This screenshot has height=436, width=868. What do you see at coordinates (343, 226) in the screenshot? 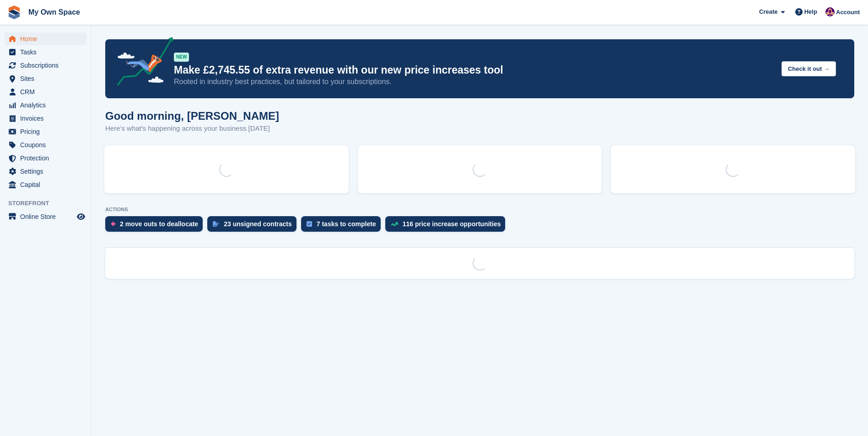
I see `a: 7 tasks to complete` at bounding box center [343, 226].